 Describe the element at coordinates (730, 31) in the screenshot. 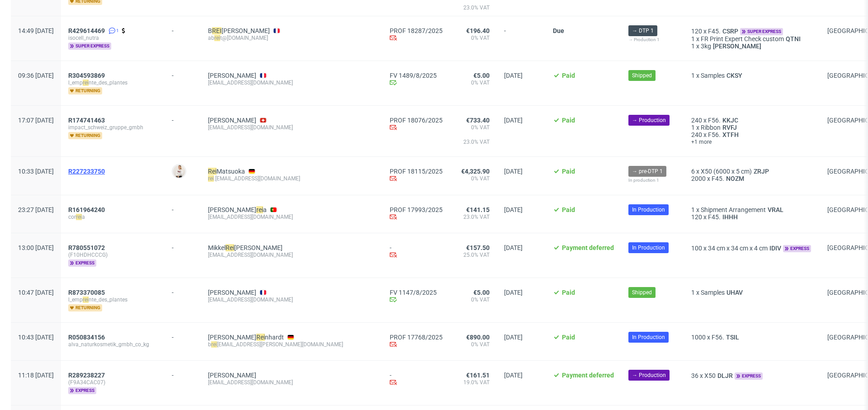

I see `span: CSRP` at that location.